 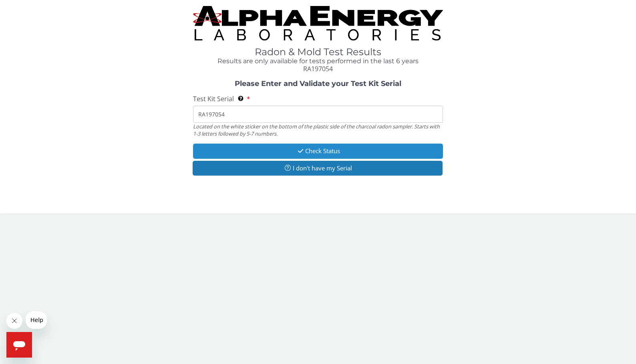 What do you see at coordinates (318, 84) in the screenshot?
I see `strong: Please Enter and Validate your Test Kit Serial` at bounding box center [318, 84].